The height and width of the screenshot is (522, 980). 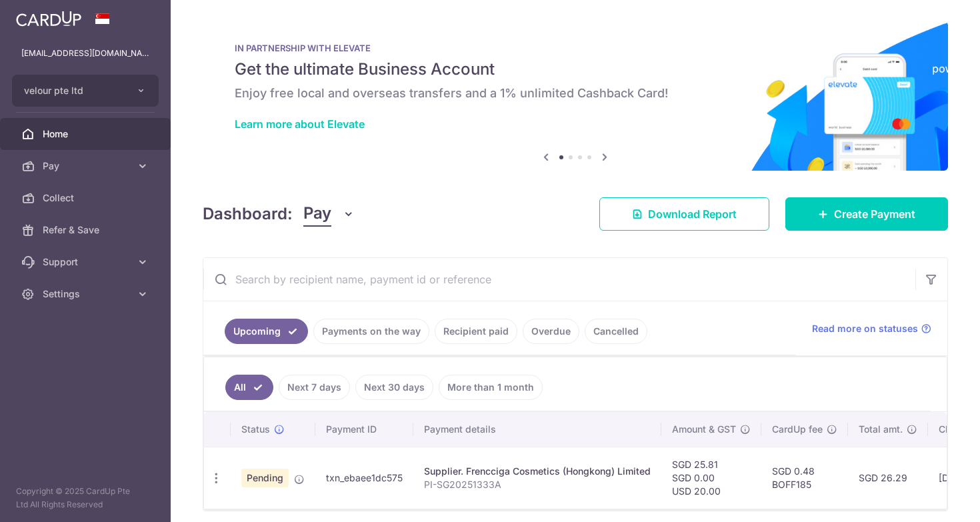 I want to click on span: Settings, so click(x=87, y=294).